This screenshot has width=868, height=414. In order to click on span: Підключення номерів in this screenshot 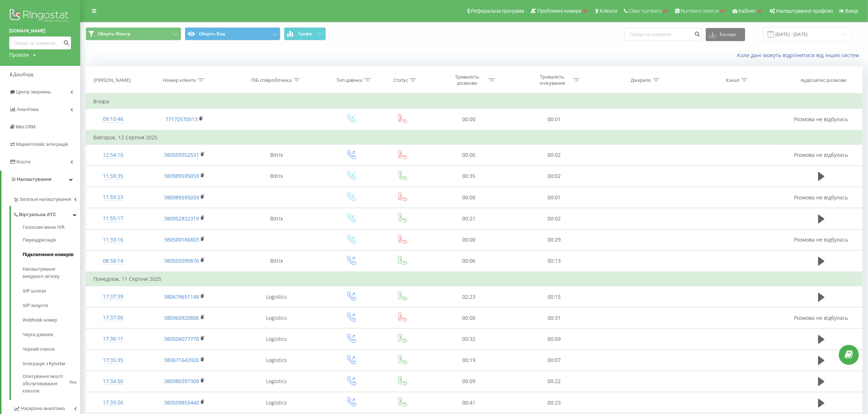, I will do `click(48, 255)`.